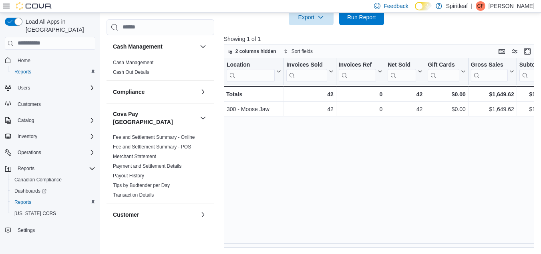 This screenshot has width=541, height=254. Describe the element at coordinates (481, 6) in the screenshot. I see `div: Chelsea F` at that location.